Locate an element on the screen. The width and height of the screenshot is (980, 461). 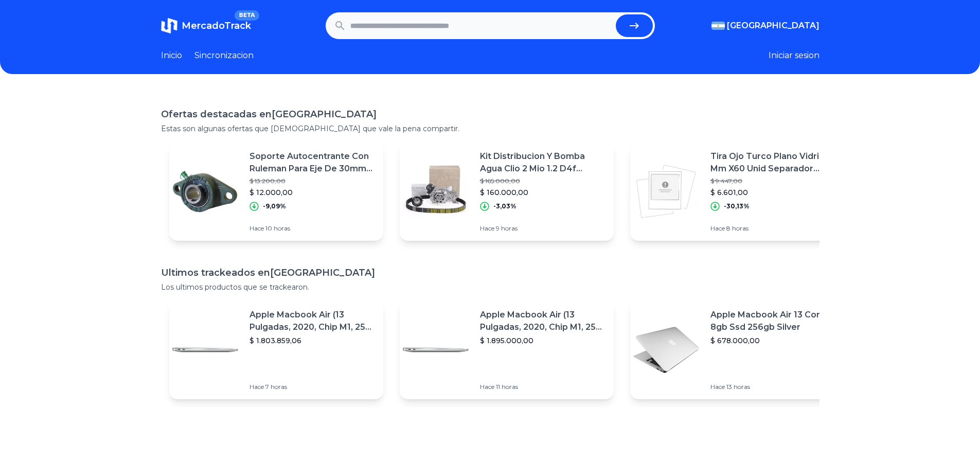
a: Featured imageTira Ojo Turco Plano Vidrio 6 Mm X60 Unid Separador Pasante$ 9.447,00$ 6.601,00-30,... is located at coordinates (737, 191).